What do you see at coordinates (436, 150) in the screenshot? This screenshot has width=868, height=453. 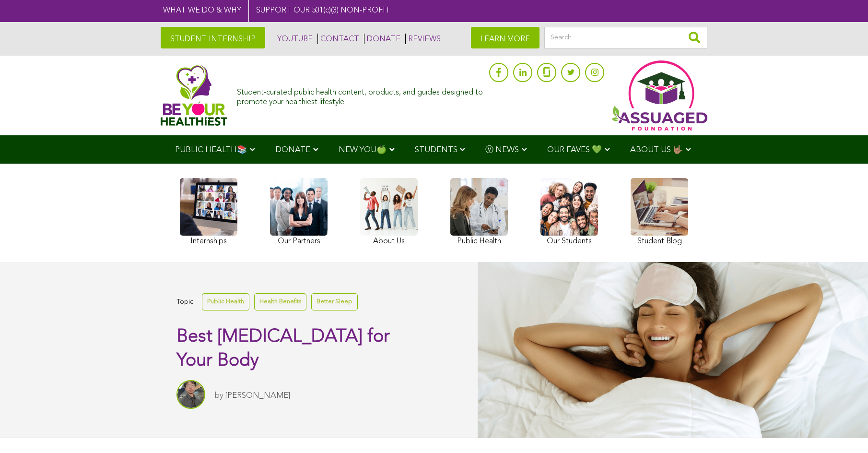 I see `span: STUDENTS` at bounding box center [436, 150].